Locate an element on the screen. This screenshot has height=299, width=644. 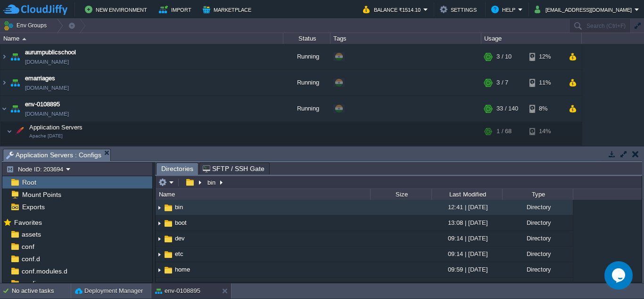
a: conf.modules.d is located at coordinates (45, 271).